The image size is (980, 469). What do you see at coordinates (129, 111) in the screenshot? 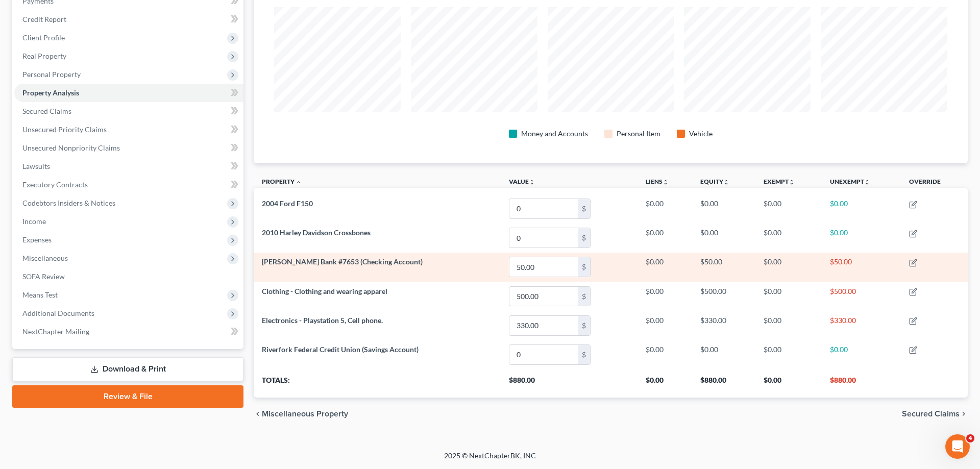
I see `a: Secured Claims` at bounding box center [129, 111].